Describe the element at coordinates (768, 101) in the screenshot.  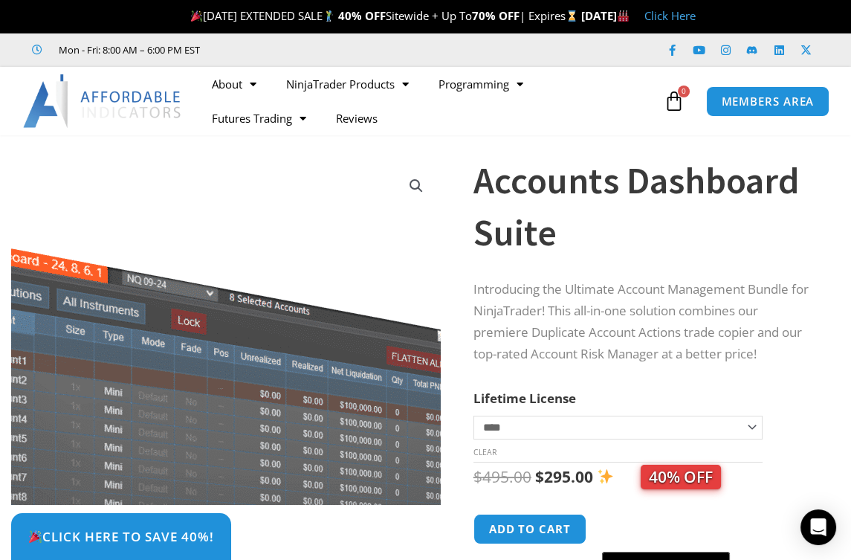
I see `a: MEMBERS AREA` at that location.